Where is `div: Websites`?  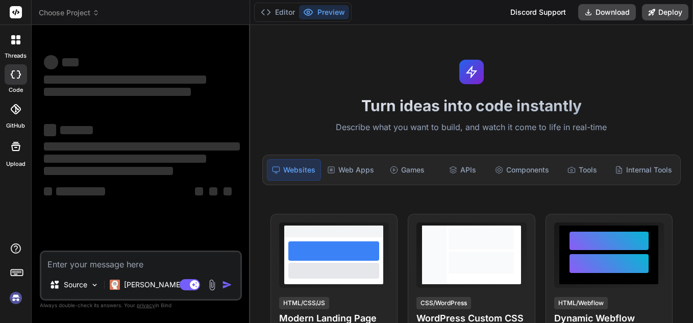 div: Websites is located at coordinates (294, 170).